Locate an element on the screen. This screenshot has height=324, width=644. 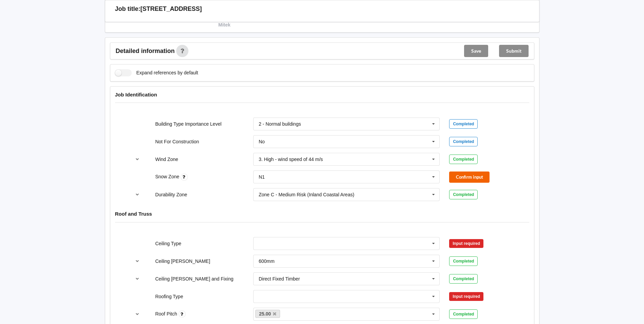
label: Wind Zone is located at coordinates (167, 159).